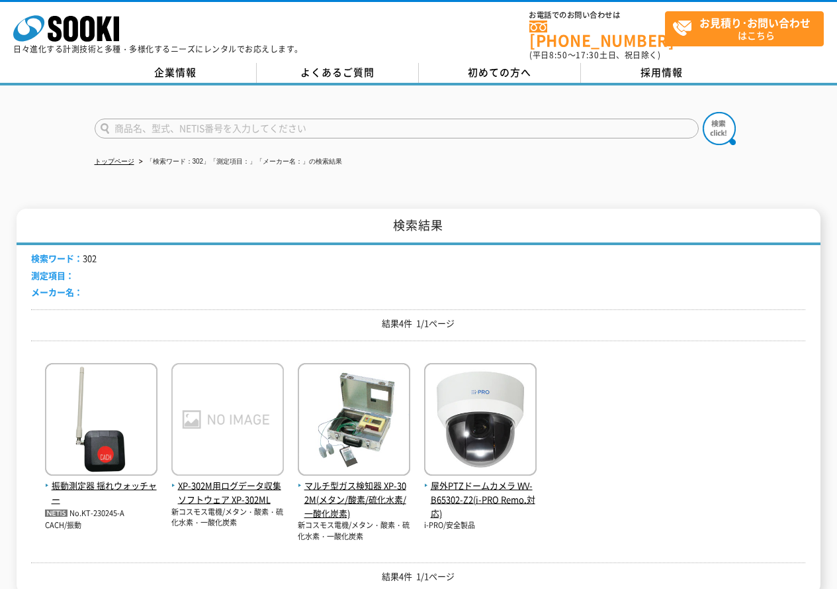 The width and height of the screenshot is (837, 589). I want to click on p: i-PRO/安全製品, so click(481, 525).